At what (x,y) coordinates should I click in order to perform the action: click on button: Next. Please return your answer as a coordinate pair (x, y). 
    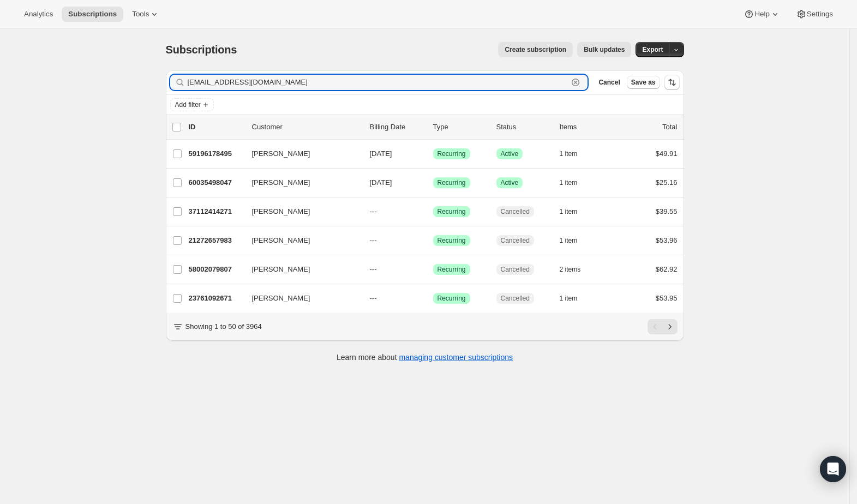
    Looking at the image, I should click on (670, 327).